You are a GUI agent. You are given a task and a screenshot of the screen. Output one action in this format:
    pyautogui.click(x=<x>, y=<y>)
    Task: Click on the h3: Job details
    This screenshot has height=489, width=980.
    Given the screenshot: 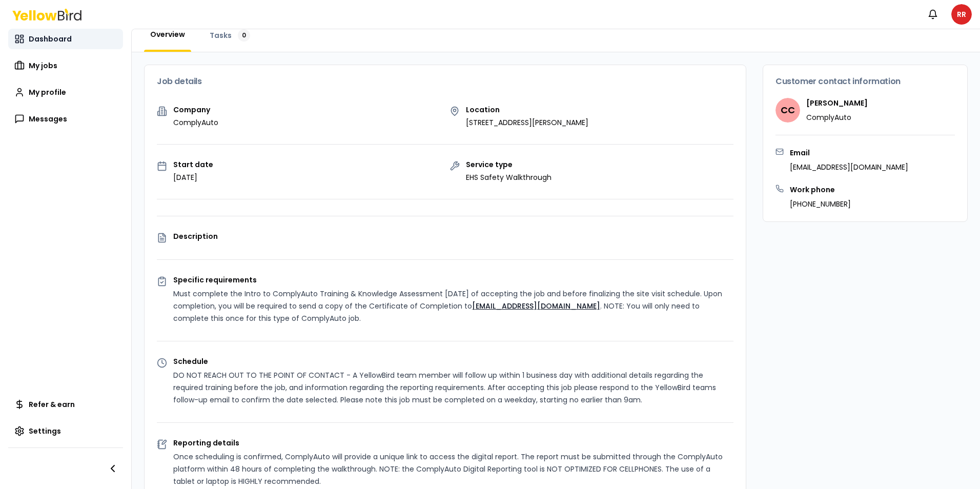 What is the action you would take?
    pyautogui.click(x=445, y=82)
    